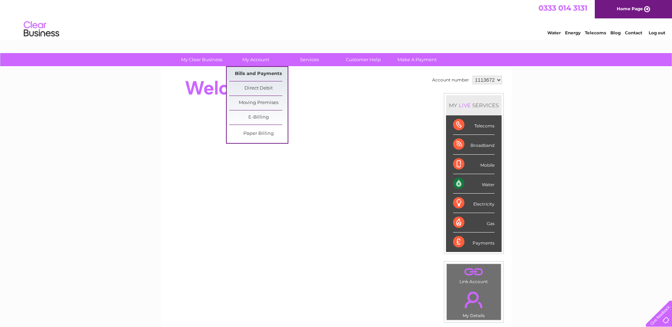  What do you see at coordinates (473, 184) in the screenshot?
I see `div: Water` at bounding box center [473, 184].